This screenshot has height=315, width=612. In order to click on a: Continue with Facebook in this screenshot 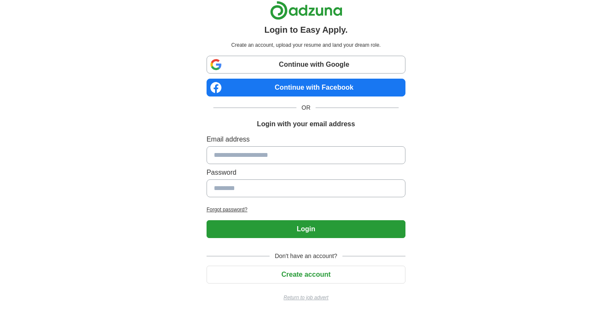, I will do `click(306, 88)`.